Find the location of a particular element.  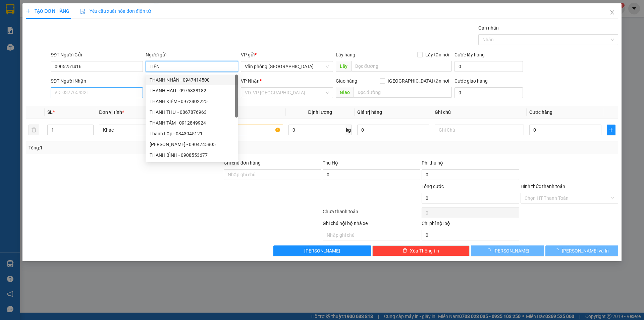

div: THANH KIỂM - 0972402225 is located at coordinates (192, 101).